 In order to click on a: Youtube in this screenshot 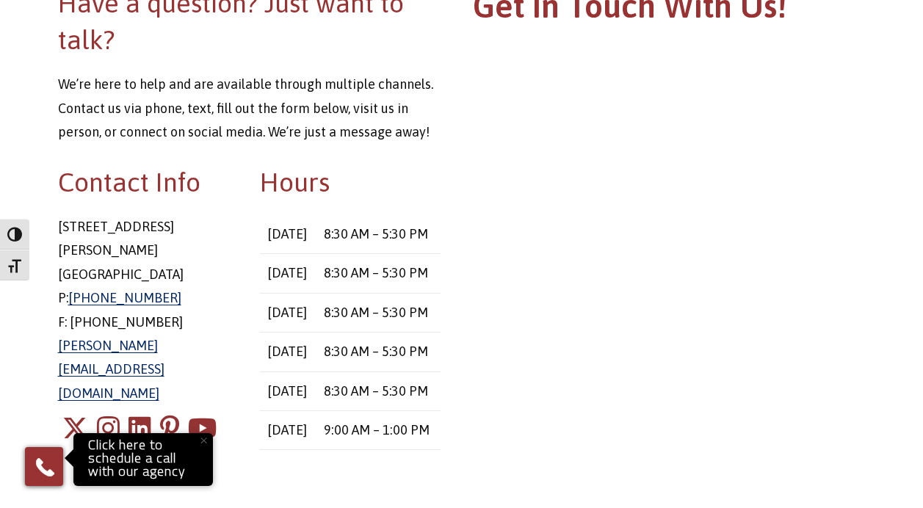, I will do `click(202, 428)`.